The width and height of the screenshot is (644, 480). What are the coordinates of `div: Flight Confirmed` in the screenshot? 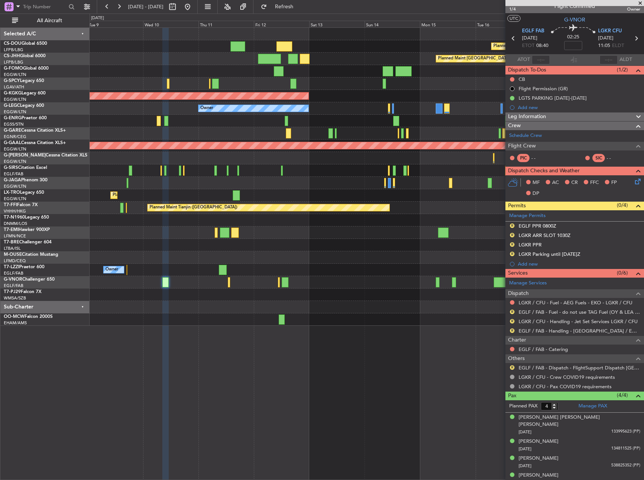 It's located at (574, 6).